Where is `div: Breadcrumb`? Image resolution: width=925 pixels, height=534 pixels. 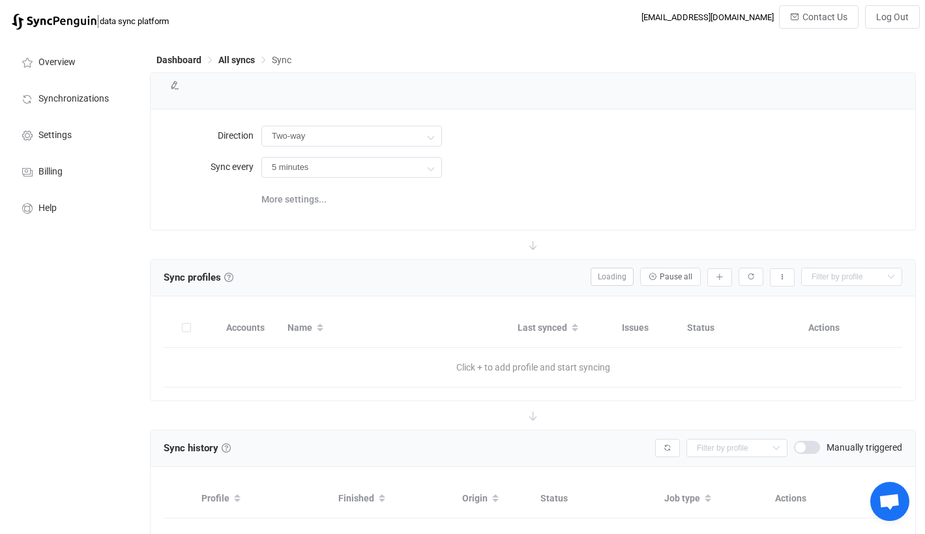 div: Breadcrumb is located at coordinates (224, 60).